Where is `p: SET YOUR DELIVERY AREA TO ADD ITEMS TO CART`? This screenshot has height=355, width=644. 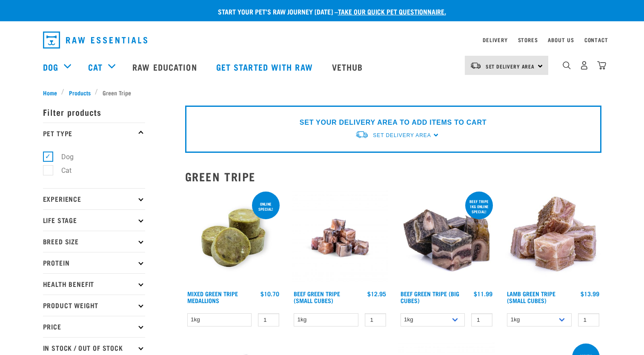
p: SET YOUR DELIVERY AREA TO ADD ITEMS TO CART is located at coordinates (393, 123).